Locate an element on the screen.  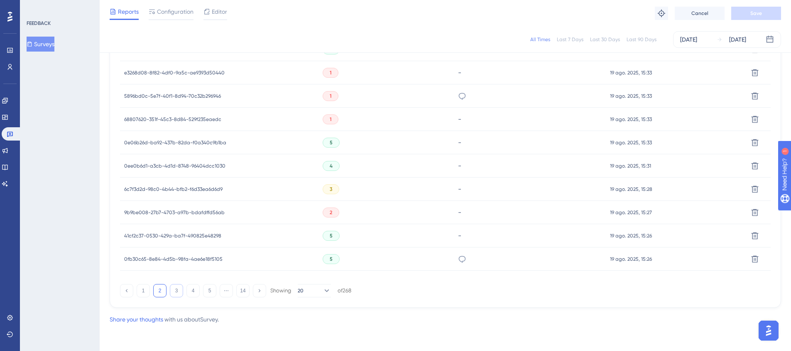
span: 3 is located at coordinates (331, 189).